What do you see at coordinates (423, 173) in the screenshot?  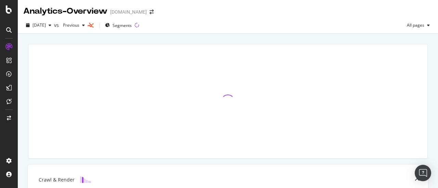 I see `div: Open Intercom Messenger` at bounding box center [423, 173].